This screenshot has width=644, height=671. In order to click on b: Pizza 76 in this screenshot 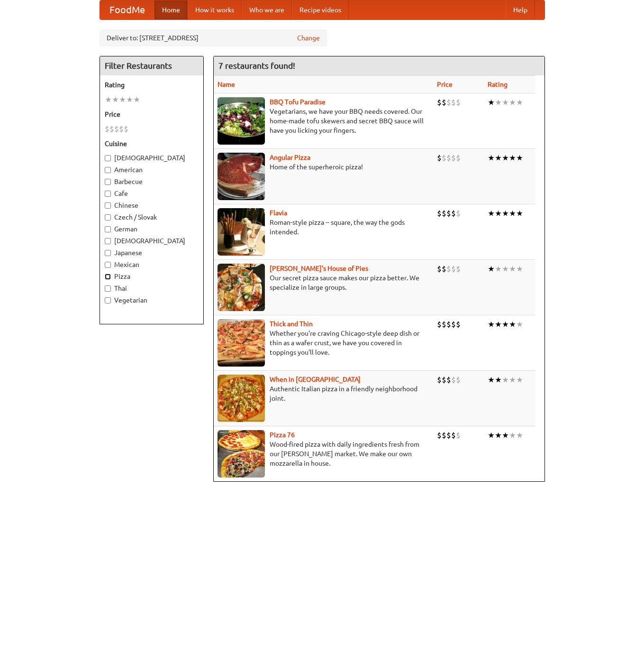, I will do `click(282, 435)`.